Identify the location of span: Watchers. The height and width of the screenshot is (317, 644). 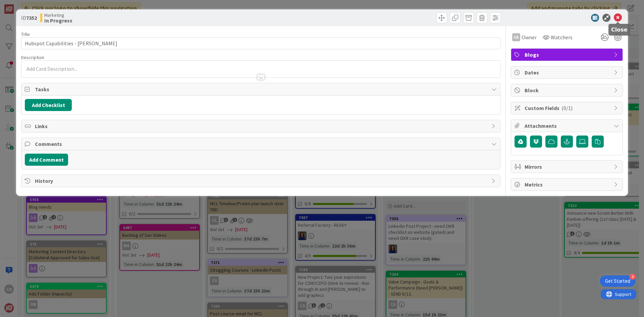
(561, 37).